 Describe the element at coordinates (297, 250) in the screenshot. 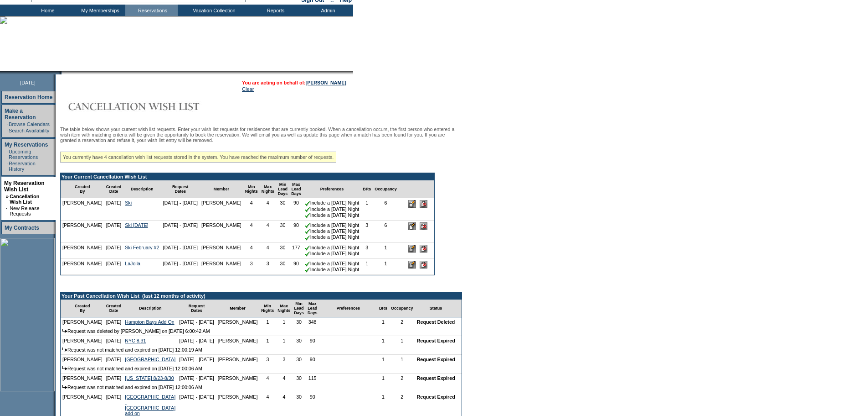

I see `td: 177` at that location.